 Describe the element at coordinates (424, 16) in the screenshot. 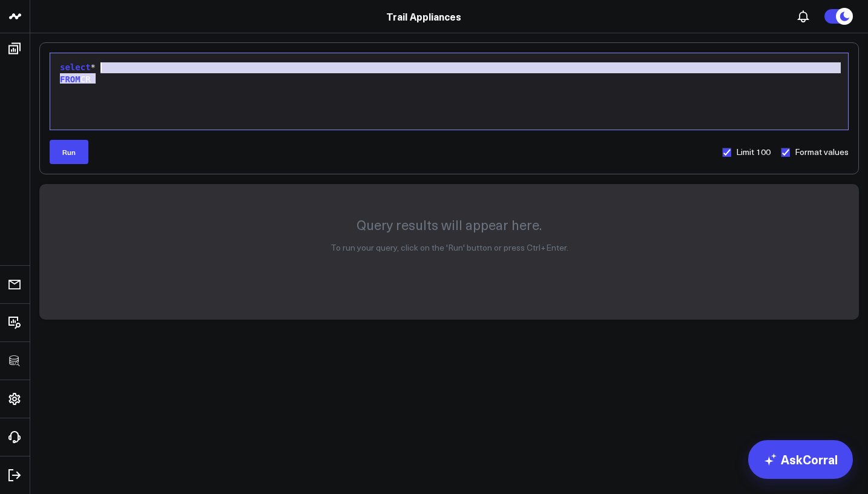

I see `a: Trail Appliances` at that location.